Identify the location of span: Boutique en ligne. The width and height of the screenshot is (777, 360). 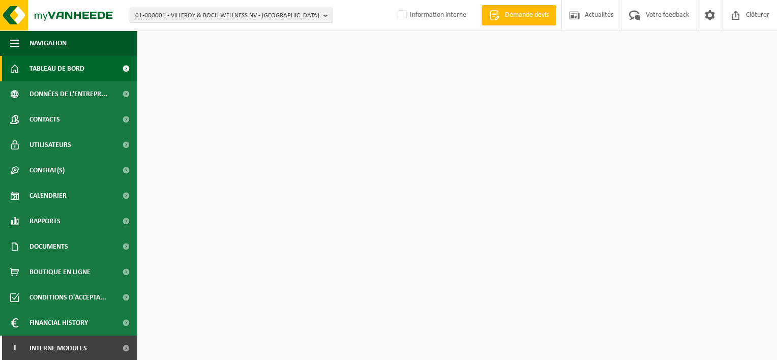
(60, 272).